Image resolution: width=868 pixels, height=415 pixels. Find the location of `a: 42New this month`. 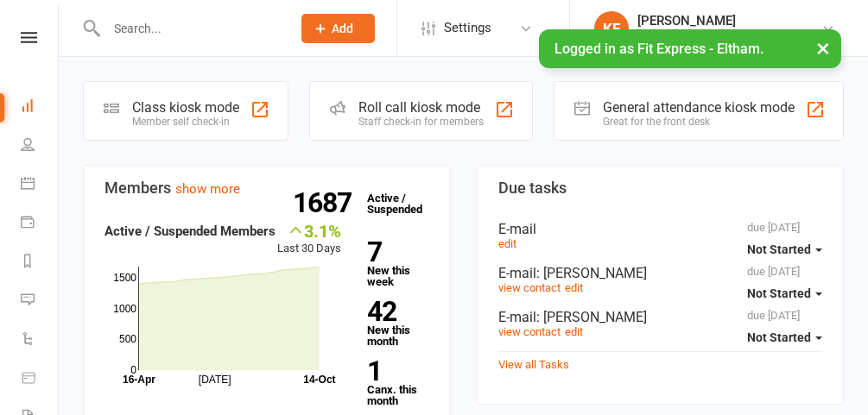

a: 42New this month is located at coordinates (397, 322).